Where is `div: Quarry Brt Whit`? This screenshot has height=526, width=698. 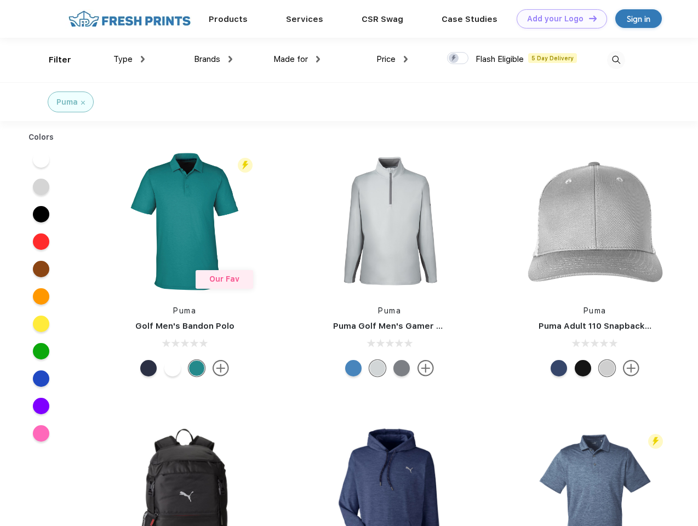 div: Quarry Brt Whit is located at coordinates (607, 368).